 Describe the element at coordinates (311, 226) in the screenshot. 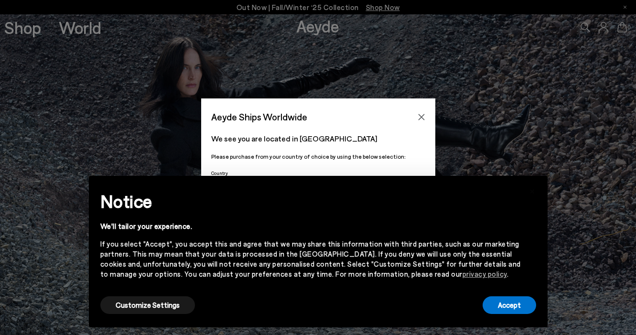

I see `div: We'll tailor your experience.` at that location.